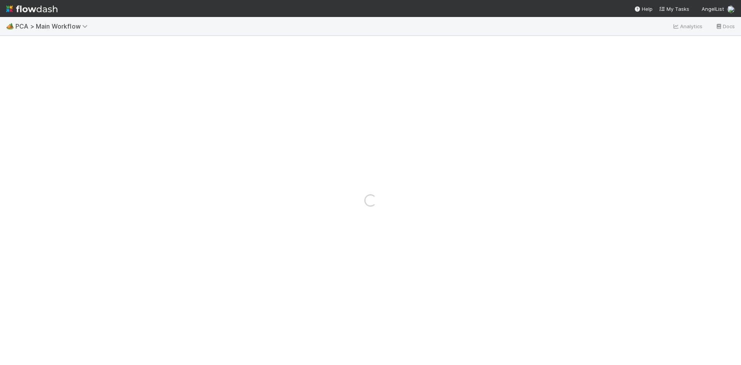  What do you see at coordinates (687, 26) in the screenshot?
I see `a: Analytics` at bounding box center [687, 26].